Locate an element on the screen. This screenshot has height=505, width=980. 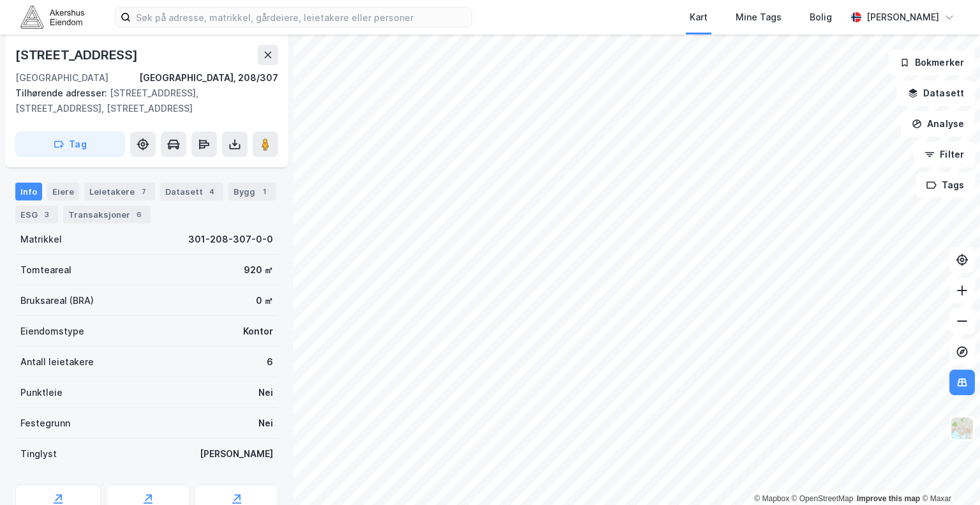
button: Filter is located at coordinates (944, 155).